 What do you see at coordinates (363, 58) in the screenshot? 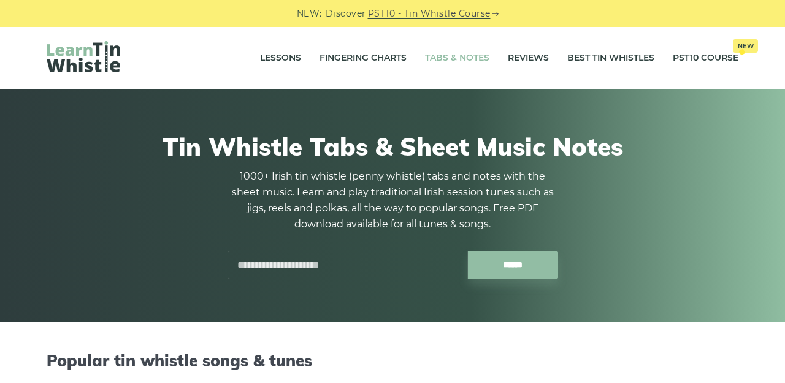
I see `a: Fingering Charts` at bounding box center [363, 58].